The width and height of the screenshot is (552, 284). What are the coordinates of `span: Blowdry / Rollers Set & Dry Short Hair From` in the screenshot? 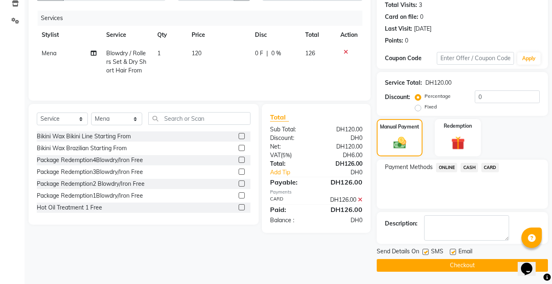 It's located at (126, 62).